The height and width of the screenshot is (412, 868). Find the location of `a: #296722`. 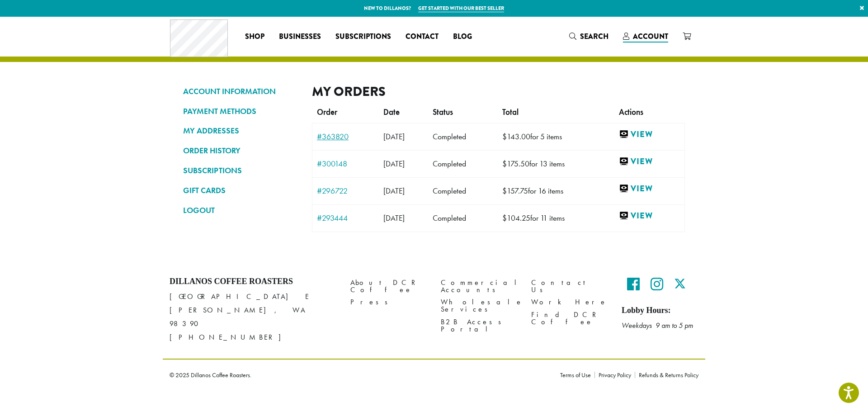

a: #296722 is located at coordinates (345, 191).